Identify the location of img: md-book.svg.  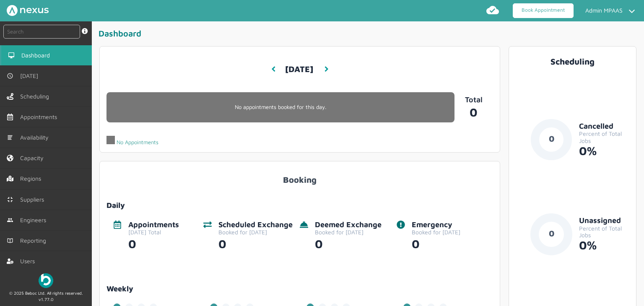
(10, 241).